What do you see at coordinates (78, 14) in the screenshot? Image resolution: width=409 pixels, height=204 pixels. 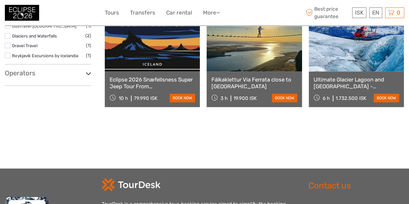 I see `button: Open LiveChat chat widget` at bounding box center [78, 14].